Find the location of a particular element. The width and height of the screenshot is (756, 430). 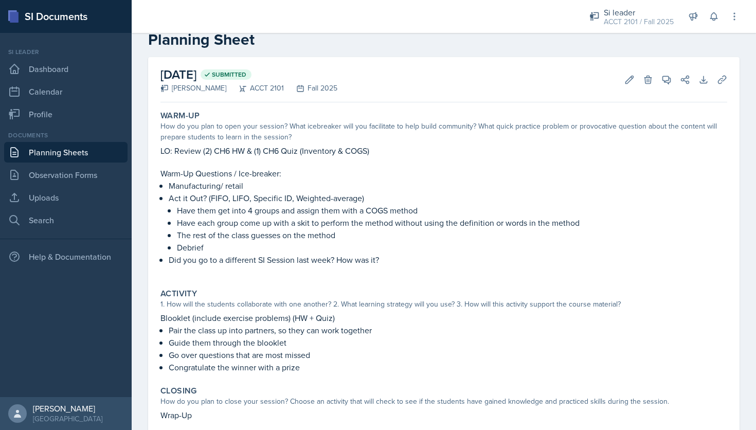

label: Closing is located at coordinates (179, 391).